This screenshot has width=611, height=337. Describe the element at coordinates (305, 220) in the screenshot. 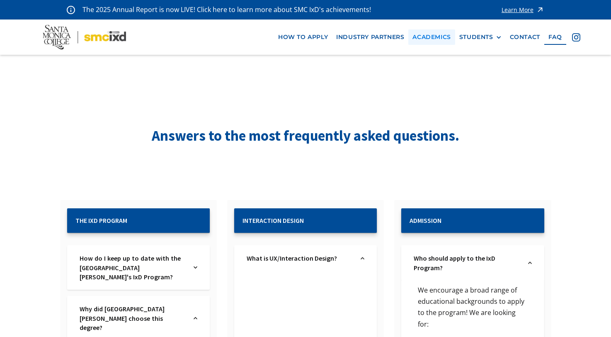

I see `h2: Interaction Design` at that location.